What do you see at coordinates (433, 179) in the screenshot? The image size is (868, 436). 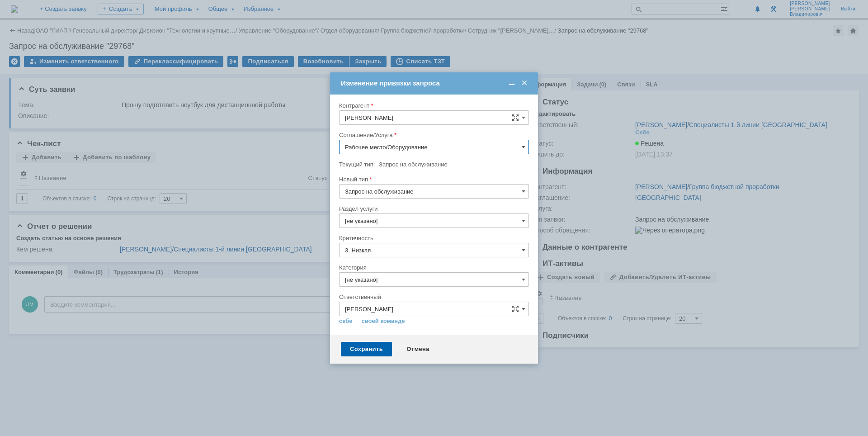 I see `div: Новый тип` at bounding box center [433, 179].